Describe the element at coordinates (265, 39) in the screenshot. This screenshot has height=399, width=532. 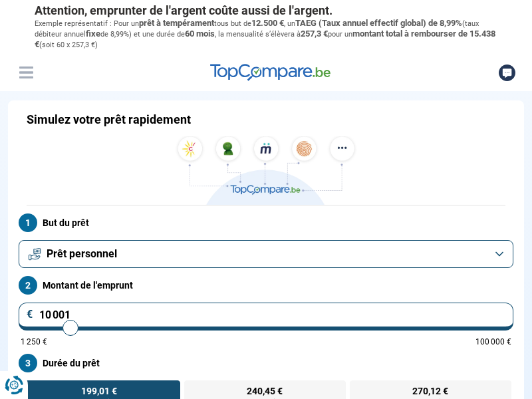
I see `span: montant total à rembourser de 15.438 €` at that location.